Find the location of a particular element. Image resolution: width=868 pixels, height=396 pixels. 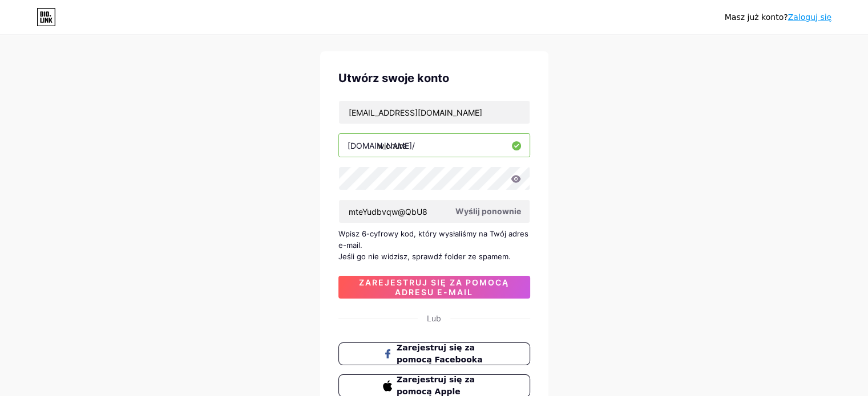

font: Zarejestruj się za pomocą Apple is located at coordinates (436, 385).